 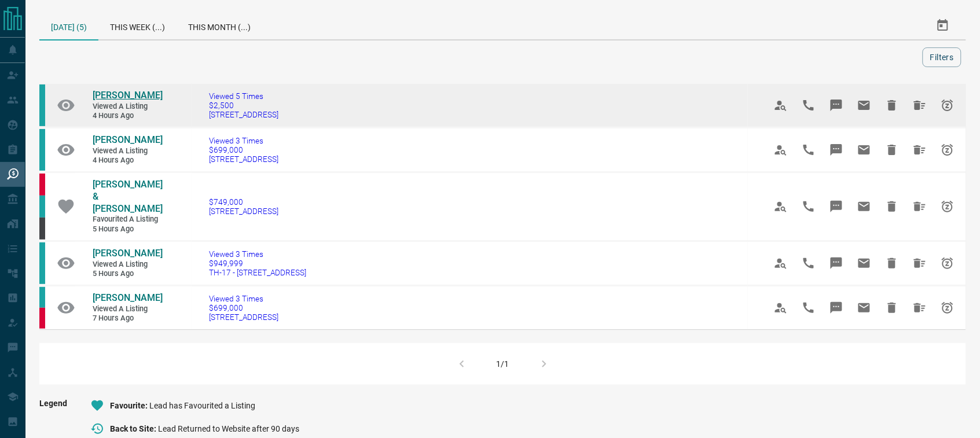 I want to click on span: 7 hours ago, so click(x=127, y=319).